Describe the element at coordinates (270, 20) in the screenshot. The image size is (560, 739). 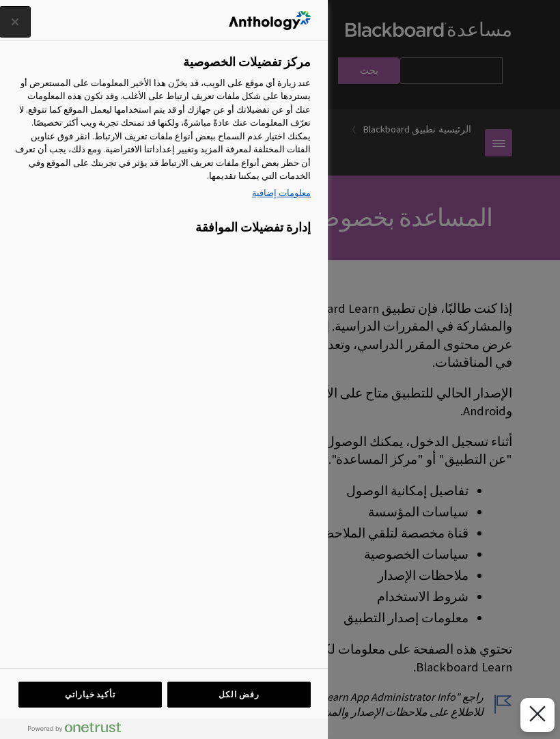
I see `img: شعار الشركة` at that location.